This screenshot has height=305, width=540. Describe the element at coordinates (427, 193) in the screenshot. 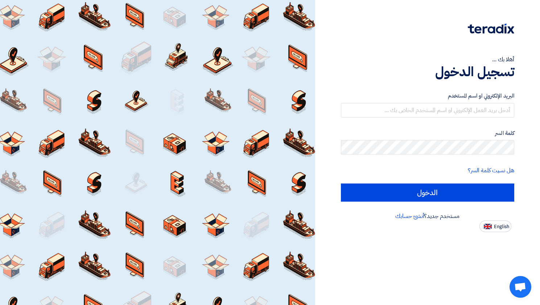

I see `input: الدخول` at that location.